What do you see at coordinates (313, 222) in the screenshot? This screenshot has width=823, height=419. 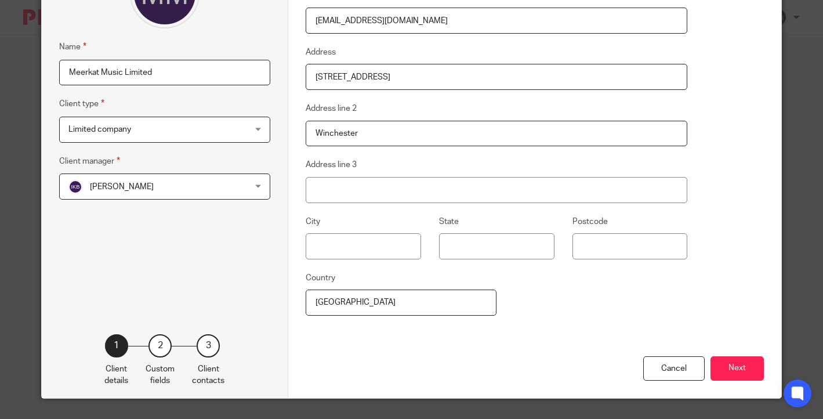 I see `label: City` at bounding box center [313, 222].